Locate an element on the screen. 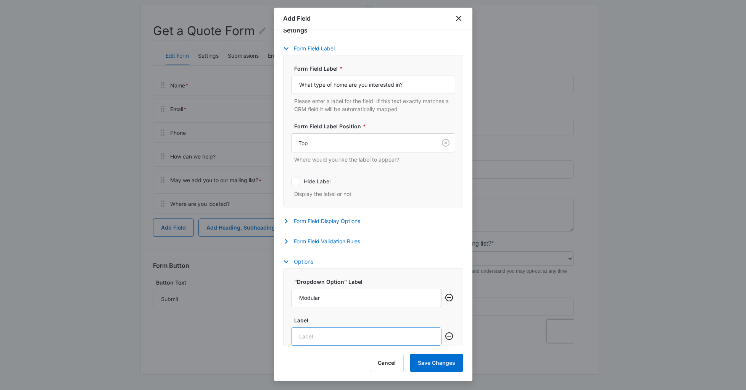 Image resolution: width=746 pixels, height=390 pixels. h3: Settings is located at coordinates (373, 30).